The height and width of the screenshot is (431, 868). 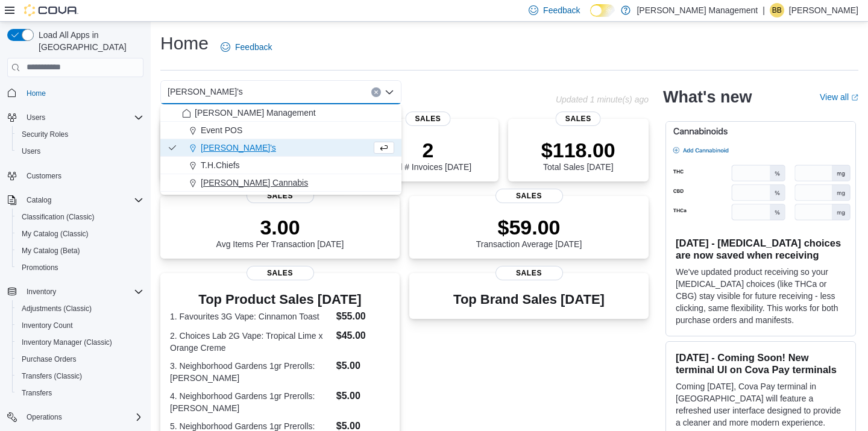 I want to click on button: Operations, so click(x=75, y=417).